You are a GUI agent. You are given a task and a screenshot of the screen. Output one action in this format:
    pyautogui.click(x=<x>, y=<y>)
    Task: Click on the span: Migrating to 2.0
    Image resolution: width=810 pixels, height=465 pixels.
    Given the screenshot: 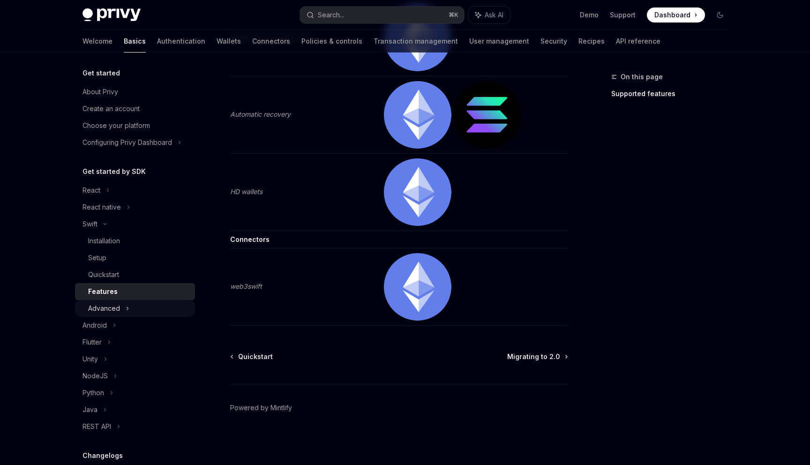 What is the action you would take?
    pyautogui.click(x=533, y=357)
    